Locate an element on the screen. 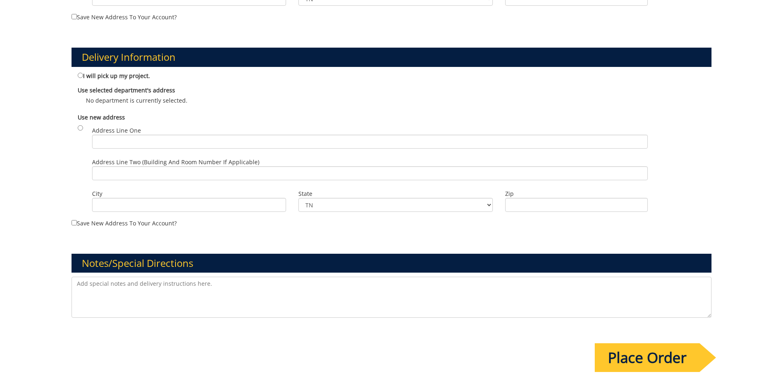 The image size is (783, 388). label: City is located at coordinates (189, 194).